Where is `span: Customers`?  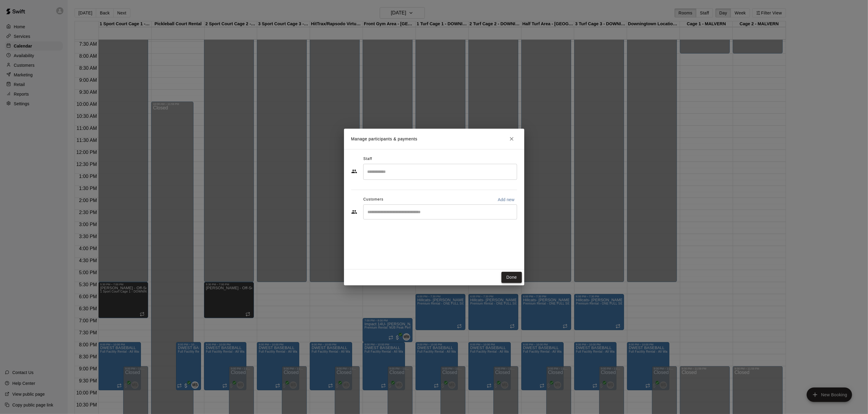
span: Customers is located at coordinates (373, 200).